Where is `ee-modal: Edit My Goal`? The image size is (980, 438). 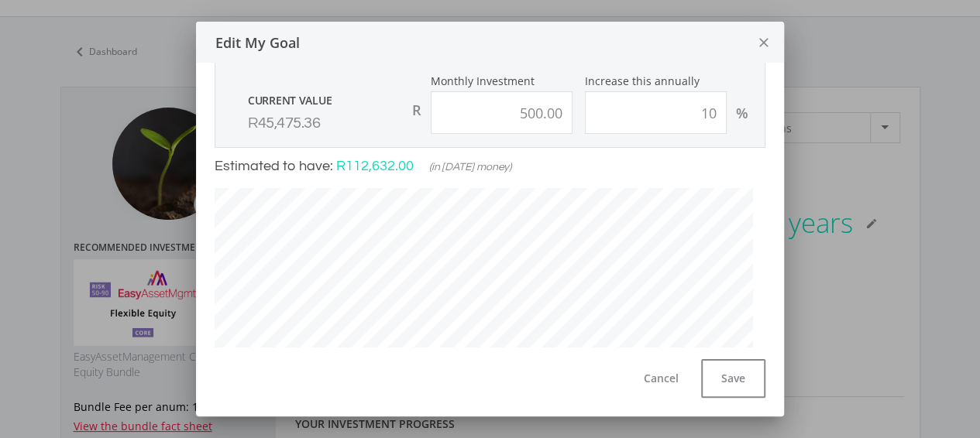
ee-modal: Edit My Goal is located at coordinates (490, 218).